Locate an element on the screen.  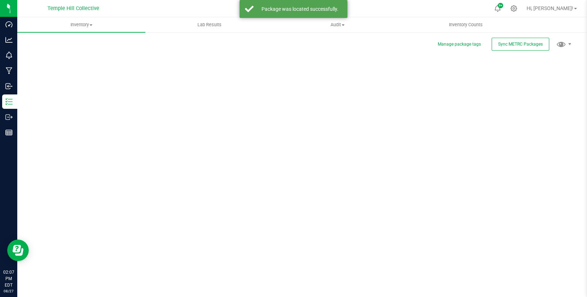
a: Inventory is located at coordinates (81, 25).